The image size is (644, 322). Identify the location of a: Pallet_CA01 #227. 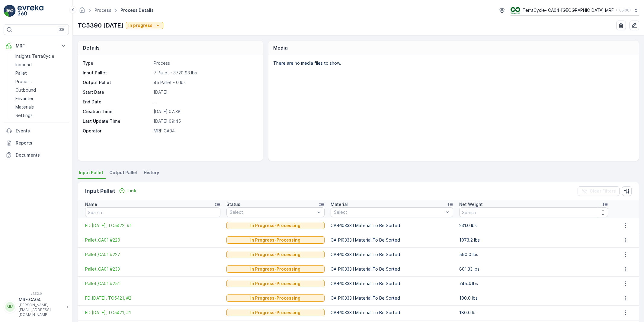
(153, 255).